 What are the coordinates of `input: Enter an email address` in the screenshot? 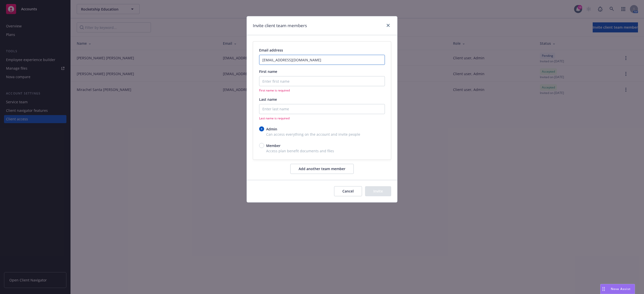 It's located at (322, 60).